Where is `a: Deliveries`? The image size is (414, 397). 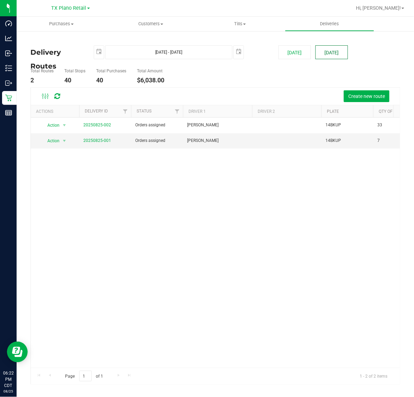
a: Deliveries is located at coordinates (330, 24).